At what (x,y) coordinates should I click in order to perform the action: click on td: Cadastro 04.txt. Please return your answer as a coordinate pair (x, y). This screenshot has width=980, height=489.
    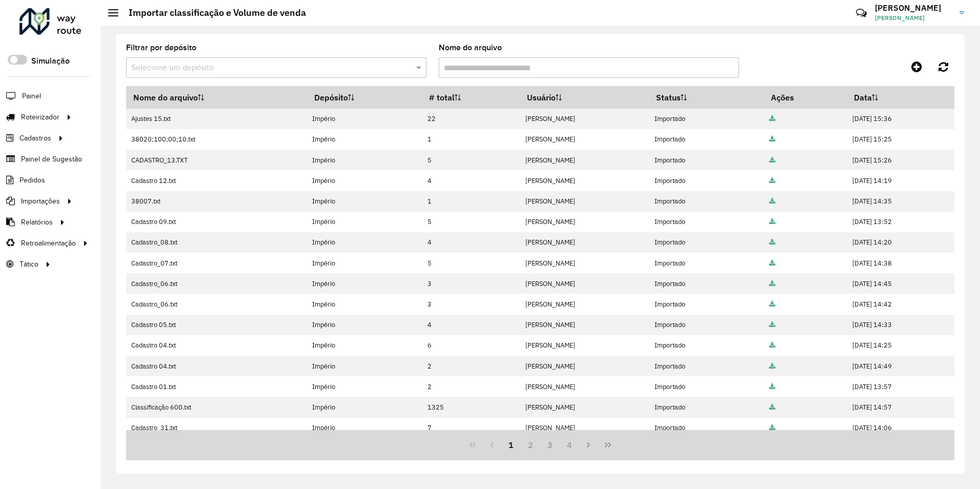
    Looking at the image, I should click on (216, 346).